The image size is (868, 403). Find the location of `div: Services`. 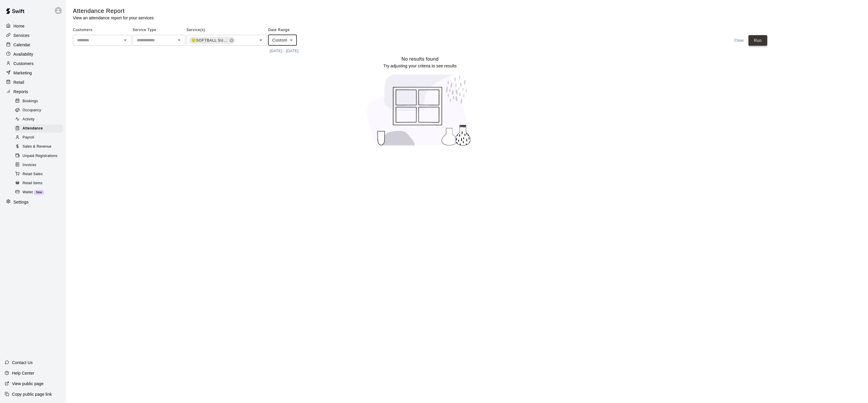

div: Services is located at coordinates (33, 35).